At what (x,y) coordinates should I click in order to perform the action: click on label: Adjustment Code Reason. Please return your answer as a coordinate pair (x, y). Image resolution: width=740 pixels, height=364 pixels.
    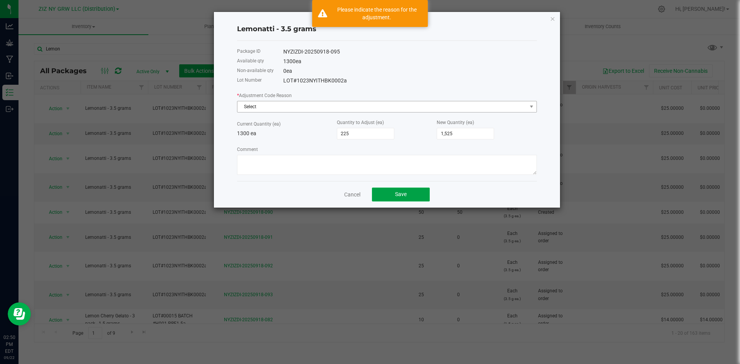
    Looking at the image, I should click on (264, 96).